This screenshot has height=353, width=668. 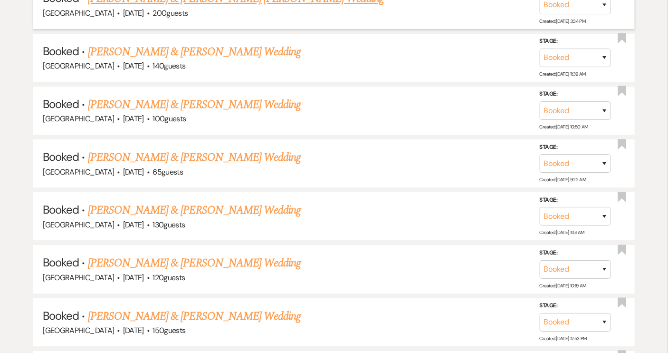 I want to click on span: 100 guests, so click(x=169, y=118).